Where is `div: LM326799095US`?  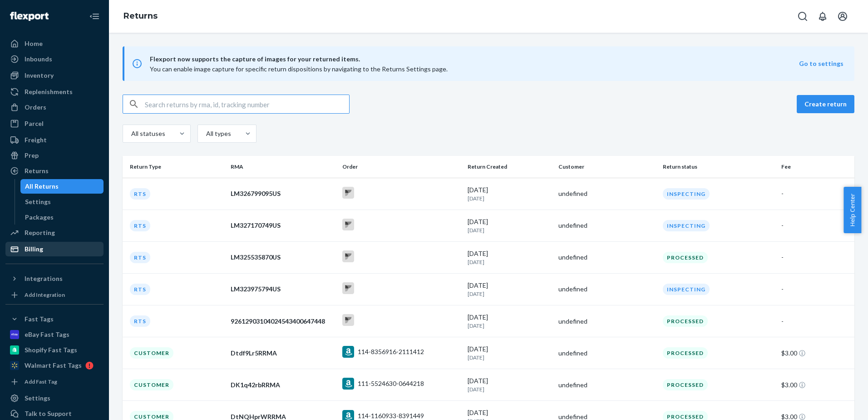 div: LM326799095US is located at coordinates (283, 194).